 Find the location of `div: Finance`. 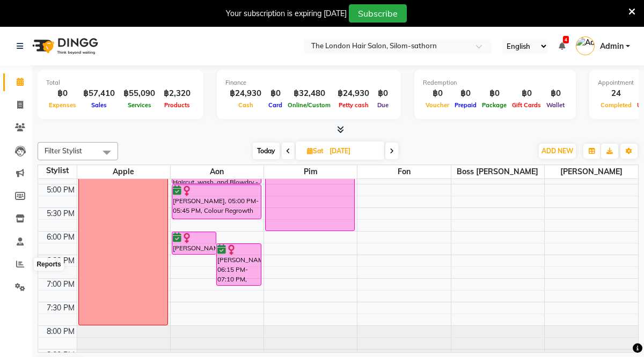

div: Finance is located at coordinates (309, 82).